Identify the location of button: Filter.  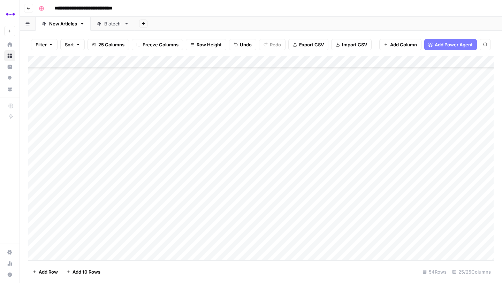
(44, 45).